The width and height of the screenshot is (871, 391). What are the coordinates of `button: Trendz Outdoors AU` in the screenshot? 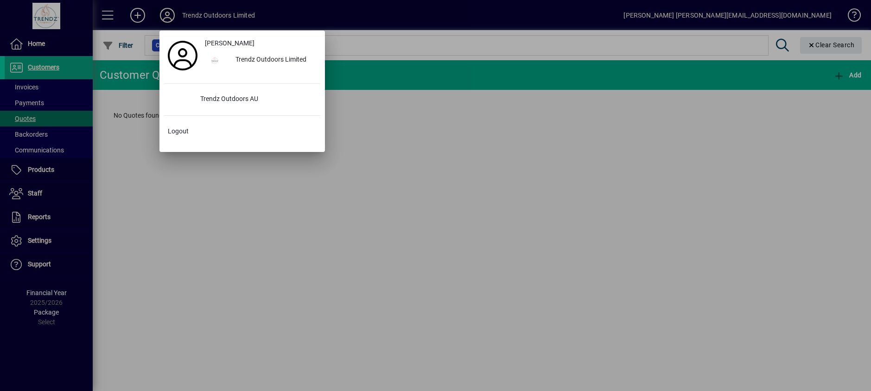 It's located at (242, 100).